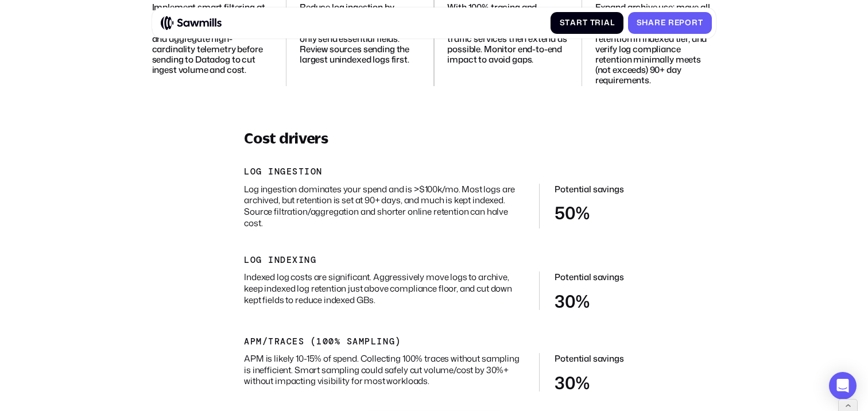 This screenshot has height=411, width=868. What do you see at coordinates (645, 23) in the screenshot?
I see `span: h` at bounding box center [645, 23].